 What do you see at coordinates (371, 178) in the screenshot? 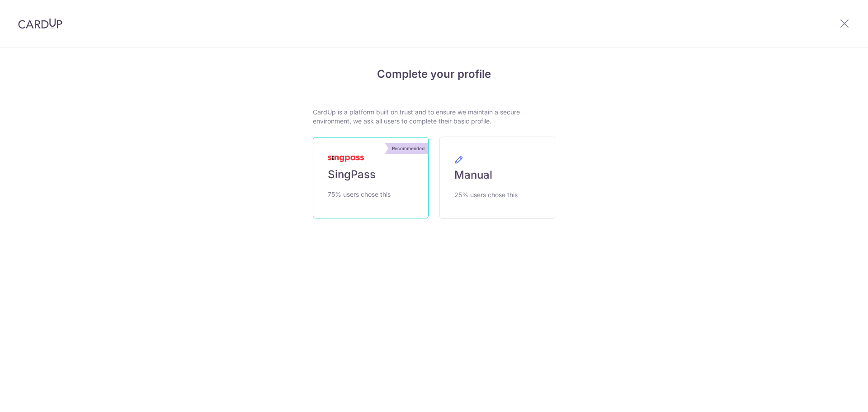
I see `a: Recommended SingPass 75% users chose this` at bounding box center [371, 178].